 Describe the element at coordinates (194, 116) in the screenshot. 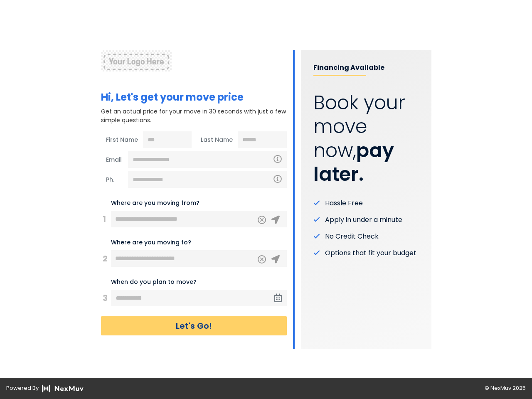

I see `p: Get an actual price for your move in 30 seconds with just a few simple questions.` at that location.